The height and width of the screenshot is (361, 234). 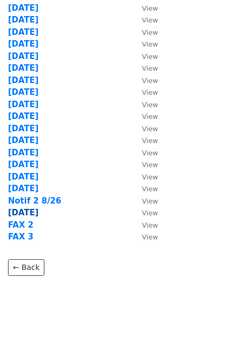 What do you see at coordinates (34, 201) in the screenshot?
I see `a: Notif 2 8/26` at bounding box center [34, 201].